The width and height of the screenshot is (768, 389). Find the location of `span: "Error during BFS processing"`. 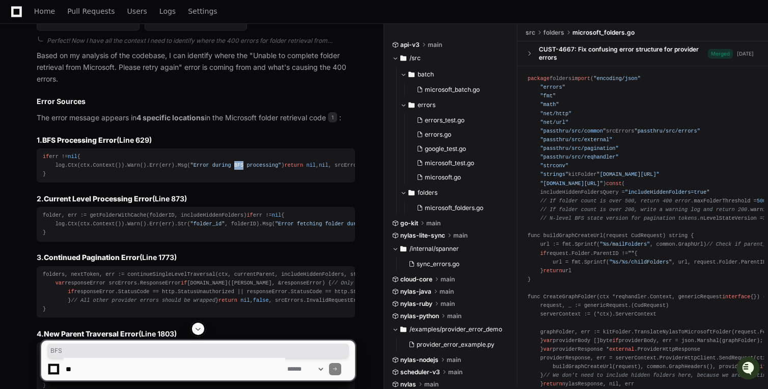

span: "Error during BFS processing" is located at coordinates (236, 165).